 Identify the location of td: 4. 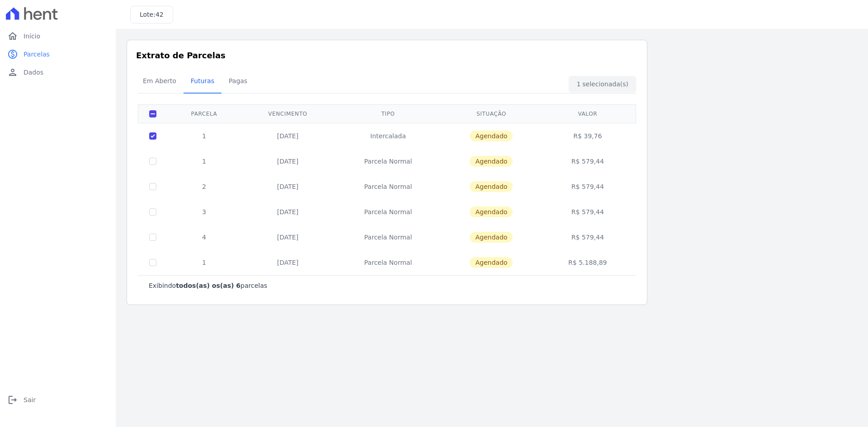
(204, 237).